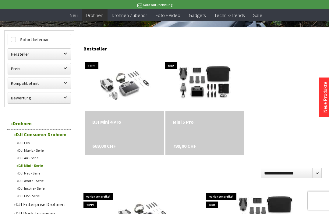 This screenshot has width=329, height=214. What do you see at coordinates (42, 181) in the screenshot?
I see `a: DJI Avata - Serie` at bounding box center [42, 181].